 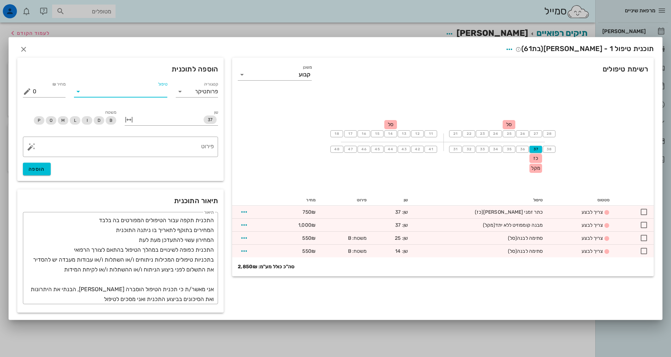 What do you see at coordinates (417, 149) in the screenshot?
I see `span: 42` at bounding box center [417, 149].